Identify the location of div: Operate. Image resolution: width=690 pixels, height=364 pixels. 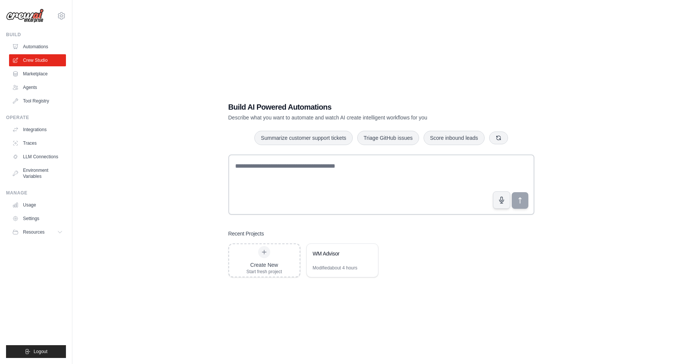
(36, 118).